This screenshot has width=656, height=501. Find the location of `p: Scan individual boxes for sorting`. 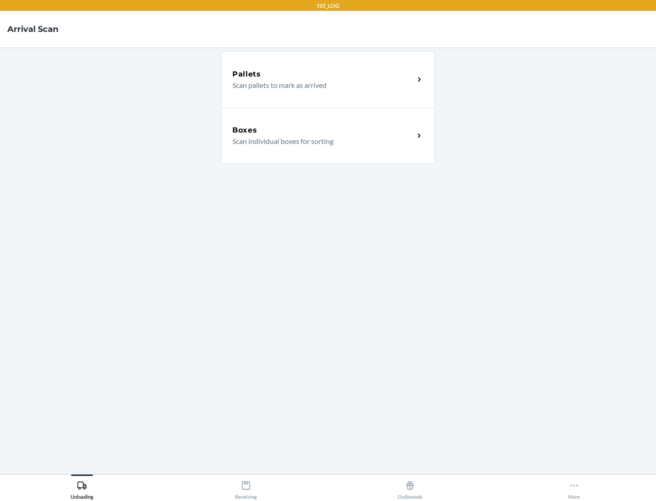

p: Scan individual boxes for sorting is located at coordinates (319, 141).